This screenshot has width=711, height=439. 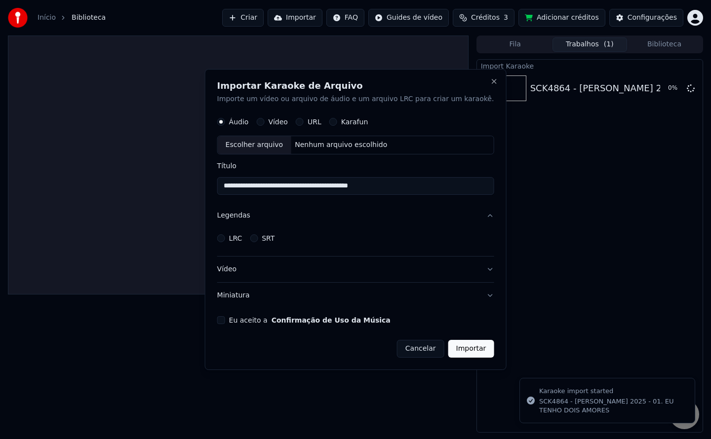 What do you see at coordinates (314, 122) in the screenshot?
I see `label: URL` at bounding box center [314, 122].